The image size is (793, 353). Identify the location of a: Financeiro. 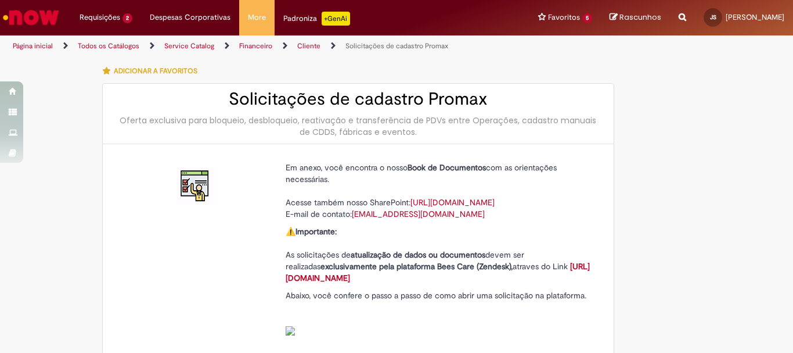
(256, 46).